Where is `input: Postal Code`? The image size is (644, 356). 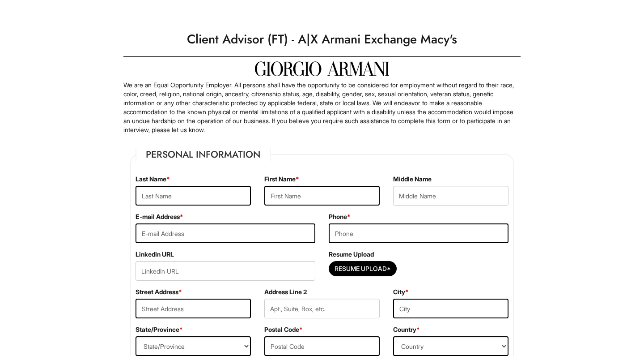
input: Postal Code is located at coordinates (322, 346).